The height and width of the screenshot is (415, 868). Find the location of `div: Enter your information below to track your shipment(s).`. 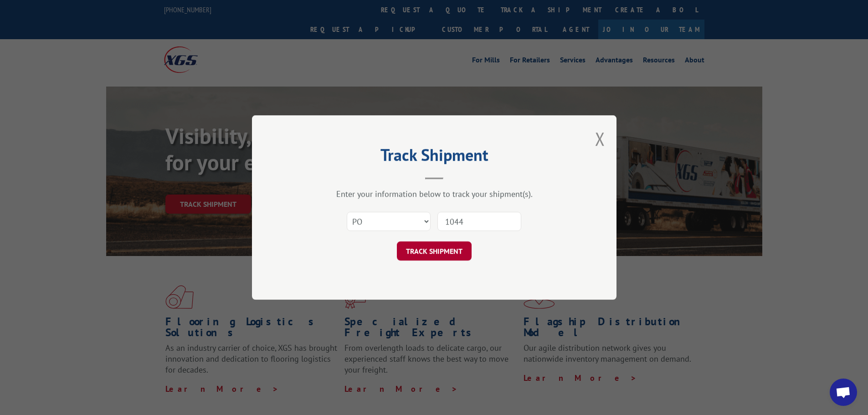

div: Enter your information below to track your shipment(s). is located at coordinates (434, 194).